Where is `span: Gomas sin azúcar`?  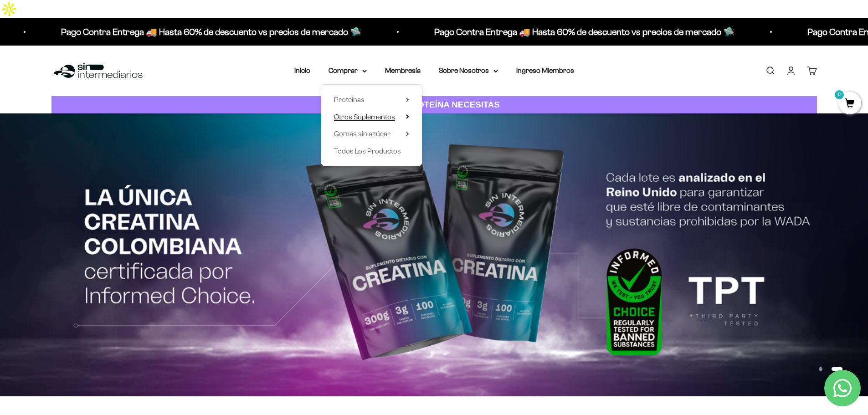
span: Gomas sin azúcar is located at coordinates (362, 133).